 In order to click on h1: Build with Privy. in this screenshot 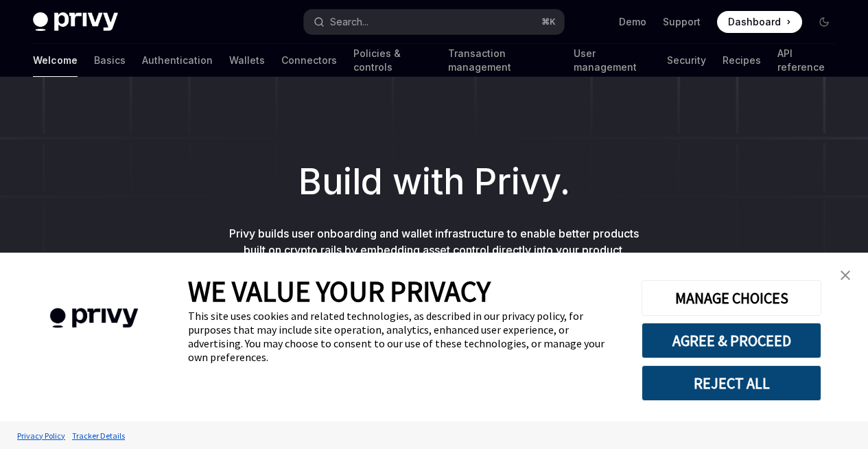, I will do `click(434, 182)`.